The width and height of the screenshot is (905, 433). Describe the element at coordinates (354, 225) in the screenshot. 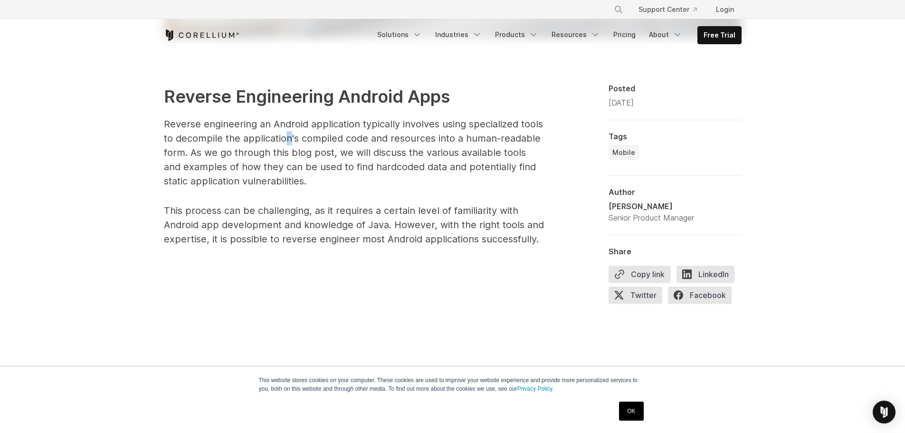

I see `p: This process can be challenging, as it requires a certain level of familiarity with Android app d...` at that location.